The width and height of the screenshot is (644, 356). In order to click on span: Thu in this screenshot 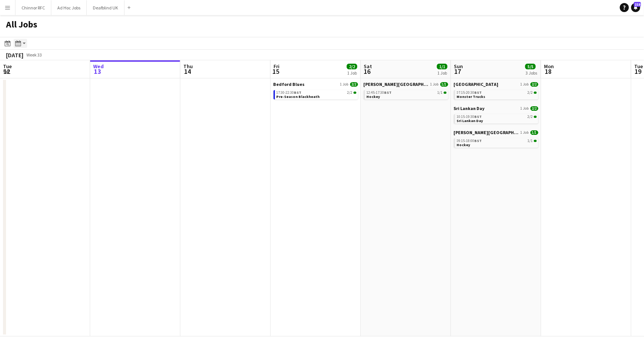, I will do `click(188, 66)`.